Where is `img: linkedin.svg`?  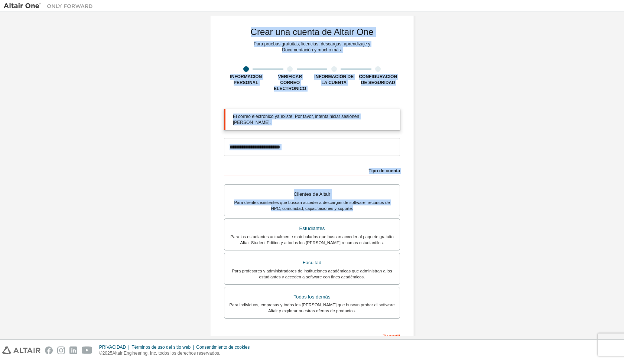
img: linkedin.svg is located at coordinates (73, 350).